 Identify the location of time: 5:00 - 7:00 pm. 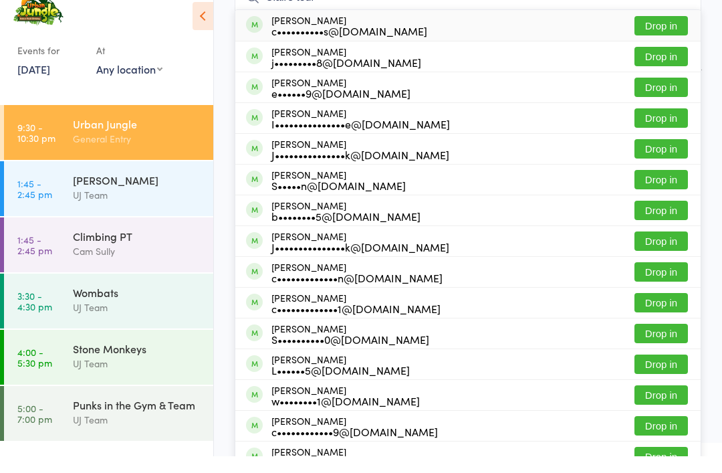
(35, 430).